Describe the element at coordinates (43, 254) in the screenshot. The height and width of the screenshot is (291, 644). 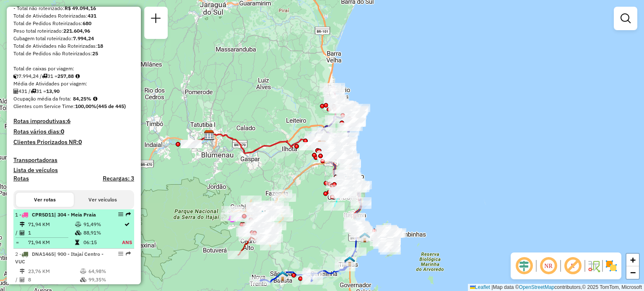
I see `span: DNA1465` at that location.